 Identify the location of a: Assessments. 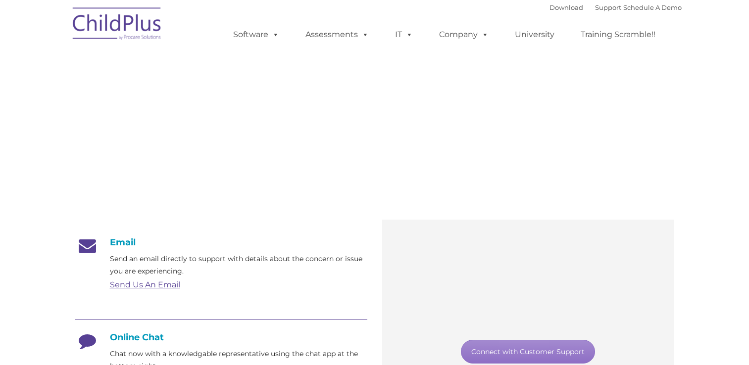
(337, 35).